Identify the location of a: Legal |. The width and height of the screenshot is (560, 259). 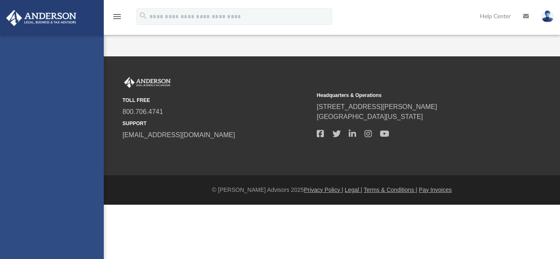
(354, 190).